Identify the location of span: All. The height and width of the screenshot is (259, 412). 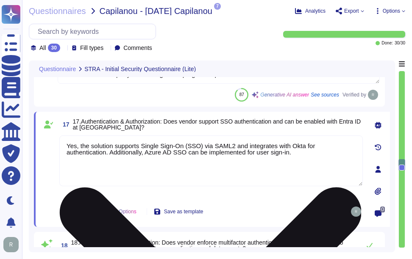
(43, 48).